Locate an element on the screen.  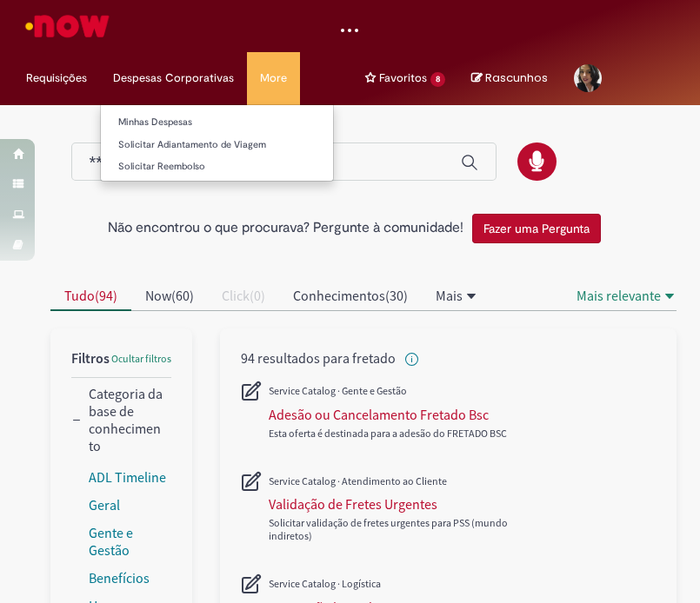
h2: Não encontrou o que procurava? Pergunte à comunidade! is located at coordinates (285, 229).